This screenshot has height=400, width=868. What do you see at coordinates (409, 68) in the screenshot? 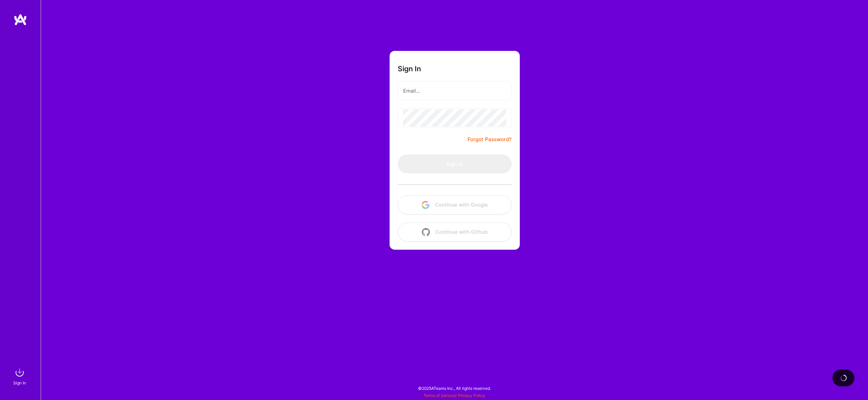
I see `h3: Sign In` at bounding box center [409, 68].